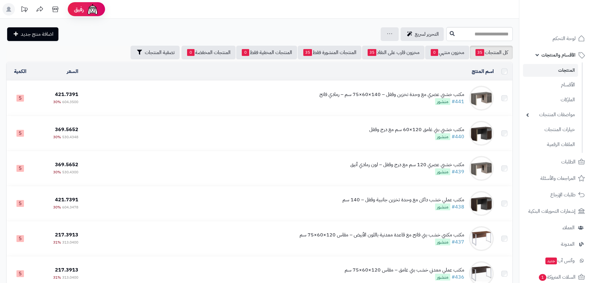 This screenshot has height=283, width=592. I want to click on a: طلبات الإرجاع, so click(556, 195).